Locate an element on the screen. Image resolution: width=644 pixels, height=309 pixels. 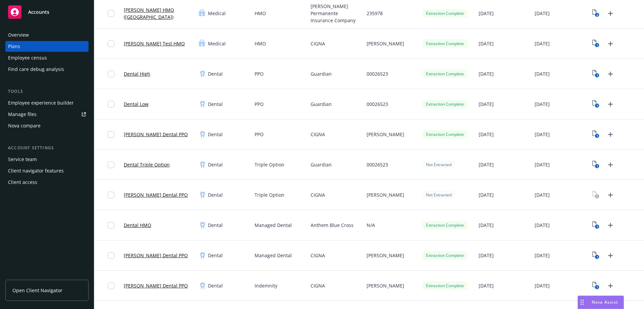
div: Service team is located at coordinates (23, 159).